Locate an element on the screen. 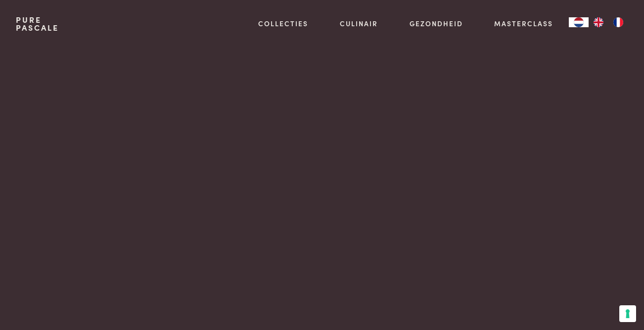  a: Masterclass is located at coordinates (524, 23).